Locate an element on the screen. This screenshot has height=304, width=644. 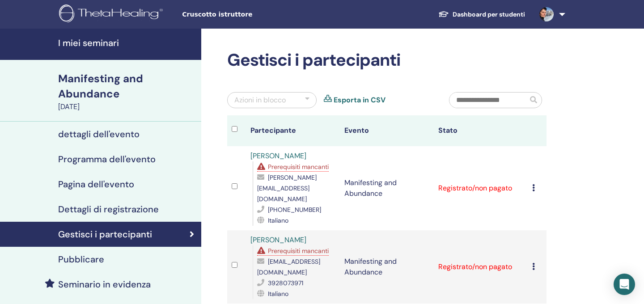
h4: Pagina dell'evento is located at coordinates (96, 185).